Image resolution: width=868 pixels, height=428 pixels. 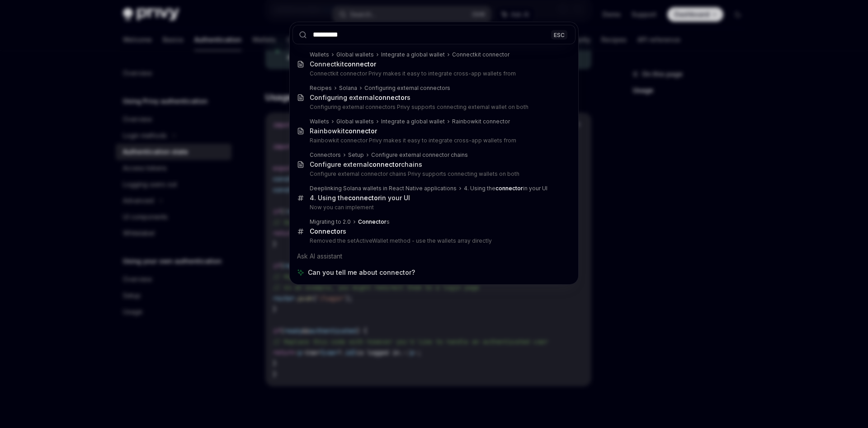 What do you see at coordinates (481, 55) in the screenshot?
I see `div: Connectkit connector` at bounding box center [481, 55].